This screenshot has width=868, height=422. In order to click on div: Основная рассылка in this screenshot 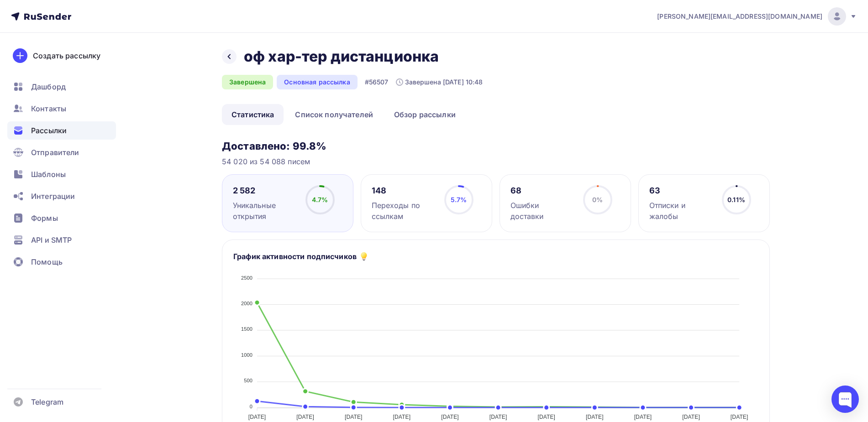, I will do `click(317, 82)`.